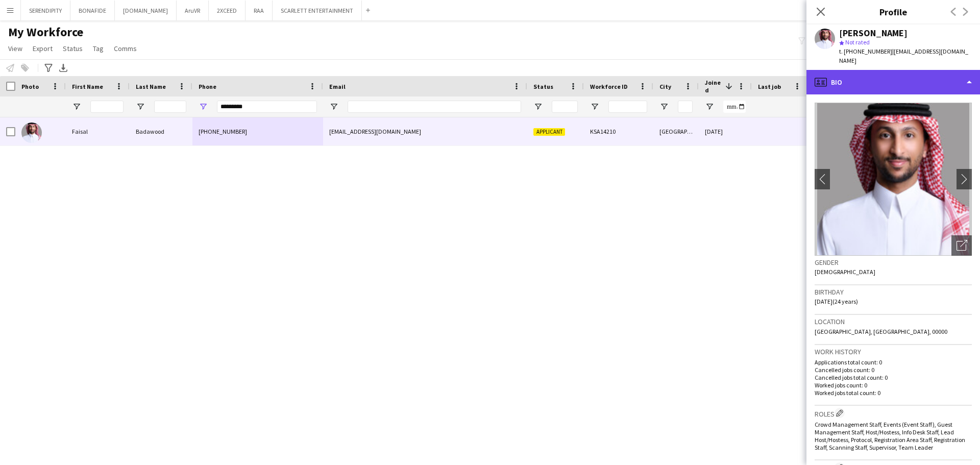 The image size is (980, 465). What do you see at coordinates (890, 436) in the screenshot?
I see `span: Crowd Management Staff, Events (Event Staff), Guest Management Staff, Host/Hostess, Info Desk Sta...` at bounding box center [890, 436].